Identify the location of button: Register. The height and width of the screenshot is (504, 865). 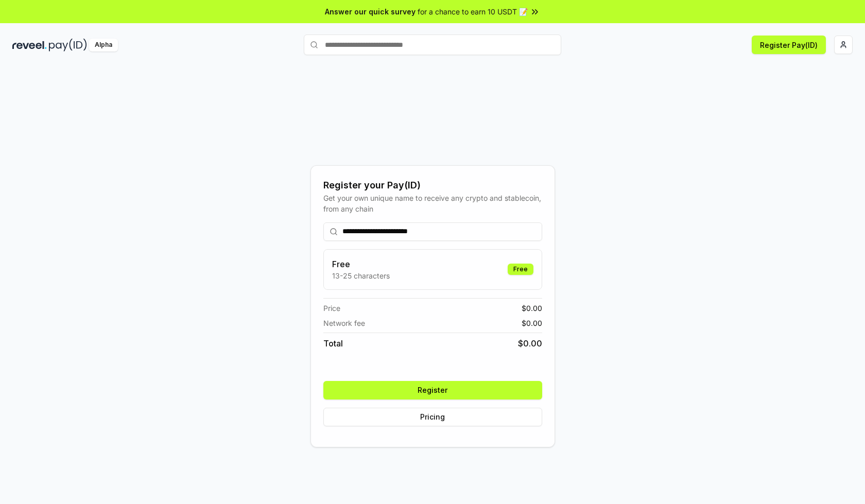
(433, 390).